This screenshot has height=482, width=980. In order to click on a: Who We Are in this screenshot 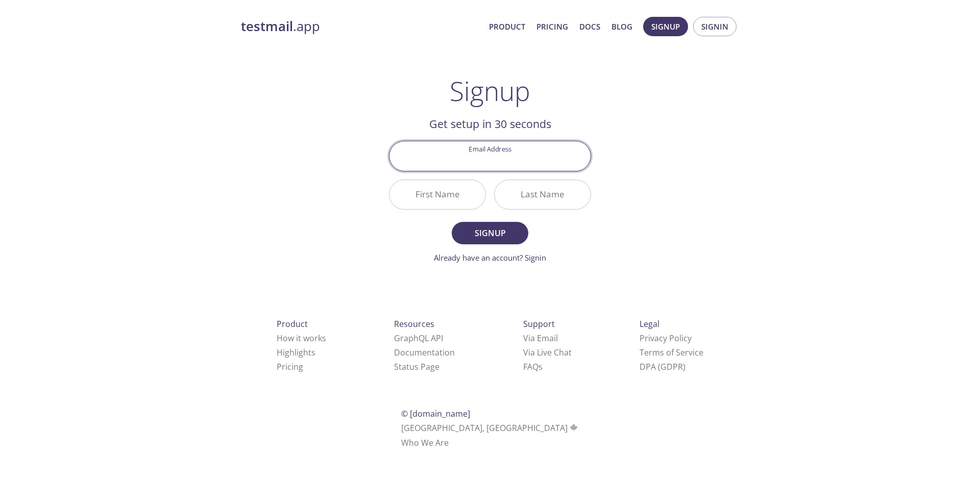, I will do `click(424, 443)`.